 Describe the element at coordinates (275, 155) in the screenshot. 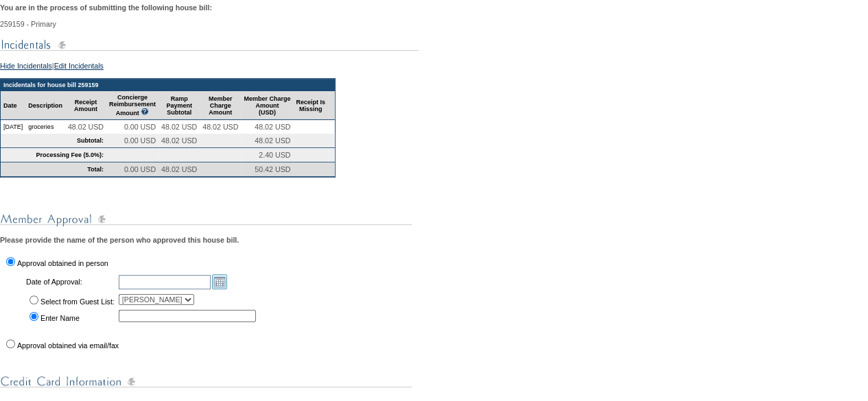

I see `span: 2.40 USD` at that location.